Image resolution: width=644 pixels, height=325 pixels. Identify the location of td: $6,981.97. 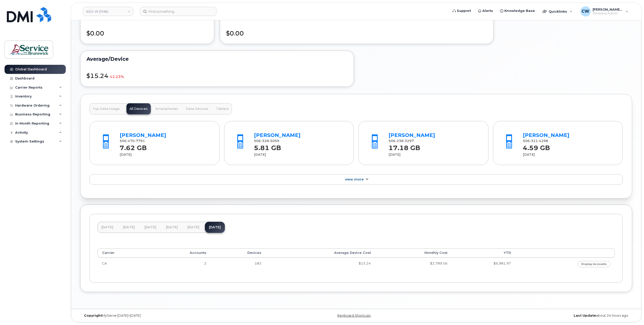
(483, 264).